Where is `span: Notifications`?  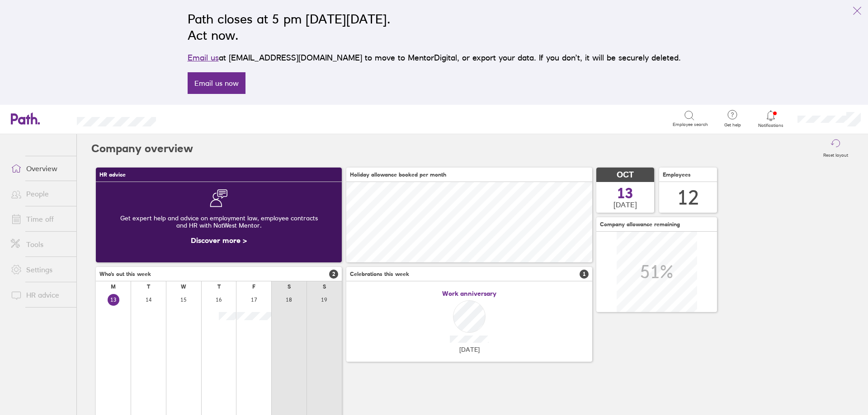 span: Notifications is located at coordinates (770, 126).